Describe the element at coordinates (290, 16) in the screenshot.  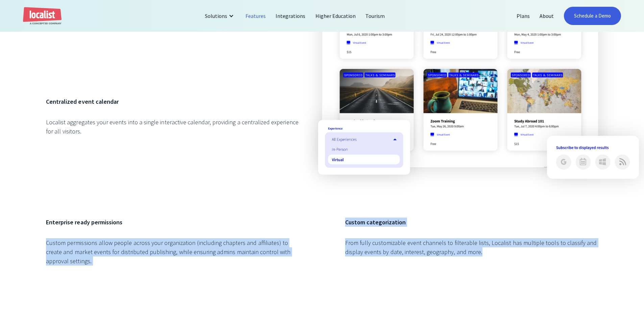
I see `a: Integrations` at that location.